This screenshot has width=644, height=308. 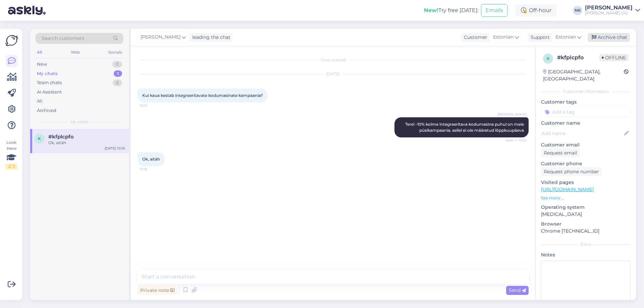 I want to click on button: Emails, so click(x=494, y=10).